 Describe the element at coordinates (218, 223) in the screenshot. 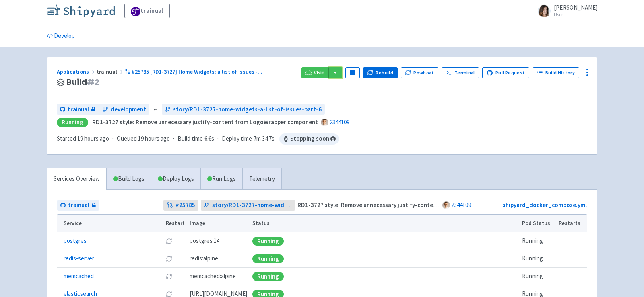

I see `th: Image` at that location.